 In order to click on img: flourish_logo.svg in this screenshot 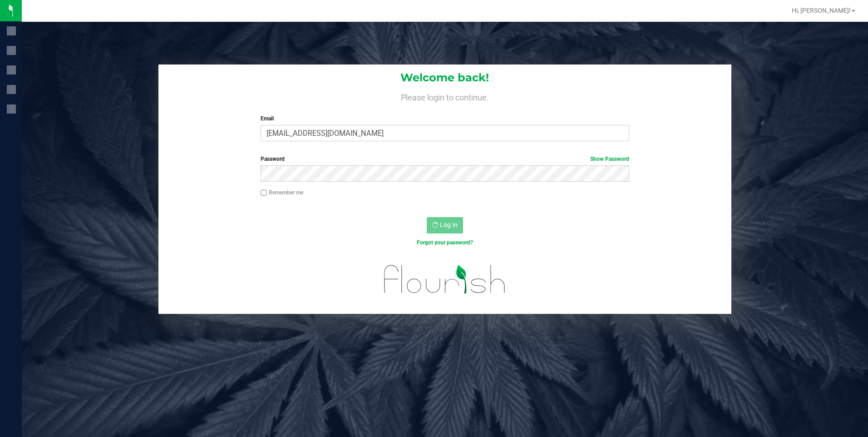, I will do `click(445, 279)`.